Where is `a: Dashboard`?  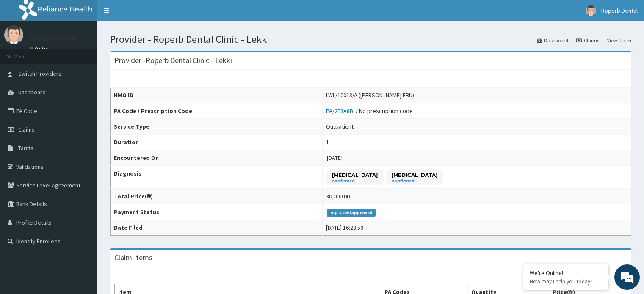
a: Dashboard is located at coordinates (552, 40).